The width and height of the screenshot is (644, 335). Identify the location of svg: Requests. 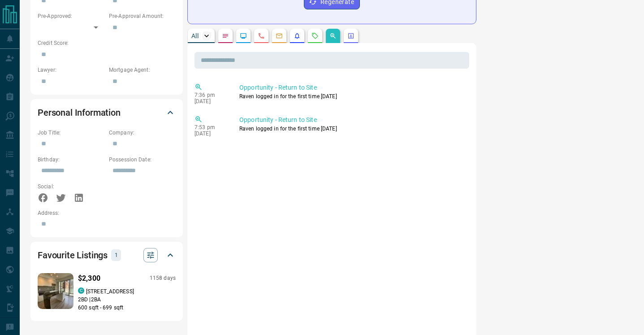
(315, 36).